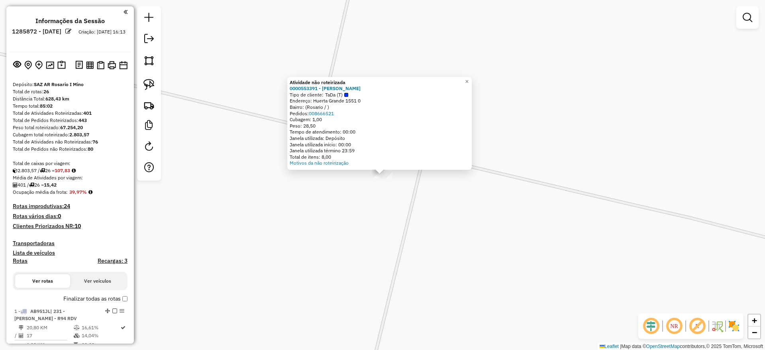 The image size is (765, 350). What do you see at coordinates (79, 134) in the screenshot?
I see `strong: 2.803,57` at bounding box center [79, 134].